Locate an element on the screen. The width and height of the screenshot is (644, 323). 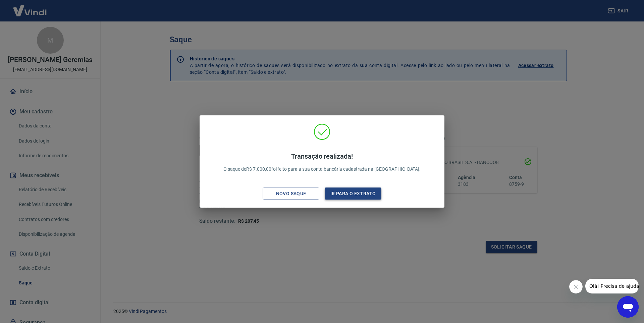
h4: Transação realizada! is located at coordinates (322, 156).